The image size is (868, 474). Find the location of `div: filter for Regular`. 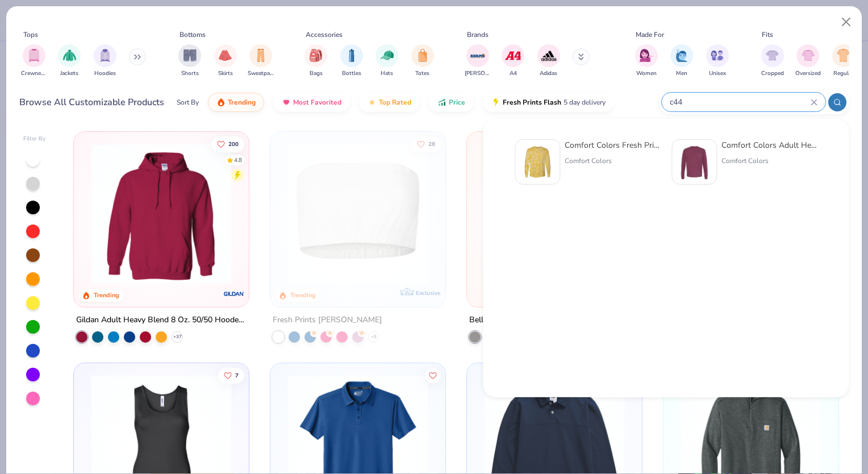

div: filter for Regular is located at coordinates (843, 61).